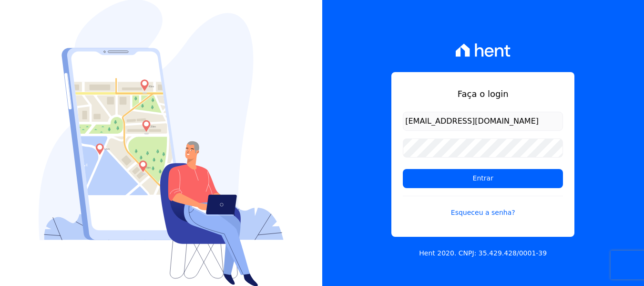 This screenshot has width=644, height=286. What do you see at coordinates (483, 253) in the screenshot?
I see `p: Hent 2020. CNPJ: 35.429.428/0001-39` at bounding box center [483, 253].